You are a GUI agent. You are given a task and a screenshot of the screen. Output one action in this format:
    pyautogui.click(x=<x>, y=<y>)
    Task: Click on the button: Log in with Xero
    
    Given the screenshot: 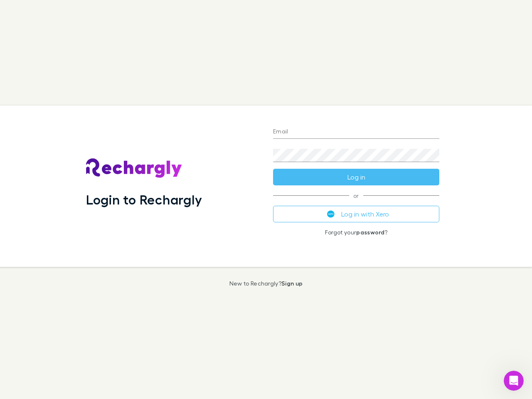 What is the action you would take?
    pyautogui.click(x=356, y=214)
    